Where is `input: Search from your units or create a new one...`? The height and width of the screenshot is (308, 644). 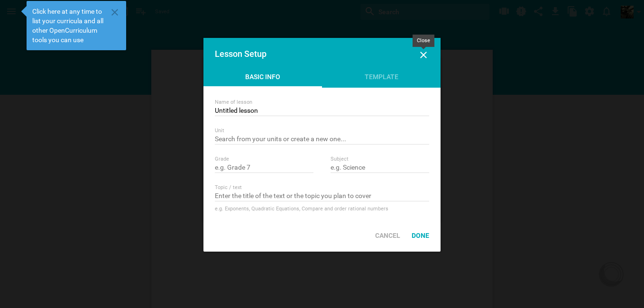 input: Search from your units or create a new one... is located at coordinates (322, 140).